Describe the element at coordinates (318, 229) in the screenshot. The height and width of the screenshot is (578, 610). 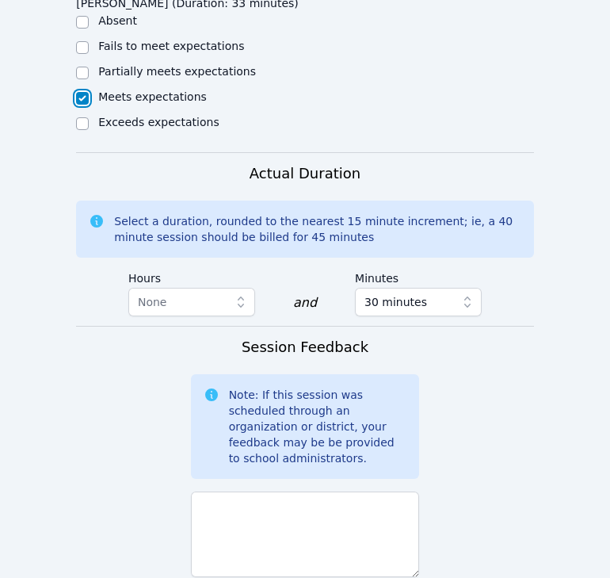
I see `div: Select a duration, rounded to the nearest 15 minute increment; ie, a 40 minute session should be ...` at that location.